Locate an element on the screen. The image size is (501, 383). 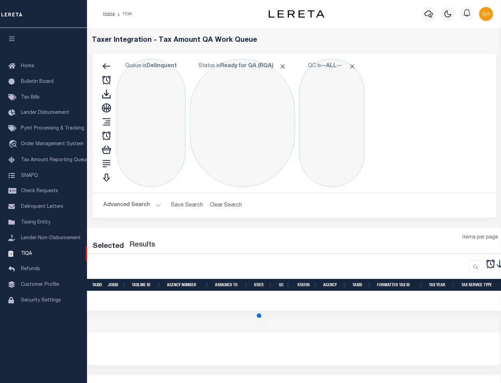
th: JobID is located at coordinates (117, 285).